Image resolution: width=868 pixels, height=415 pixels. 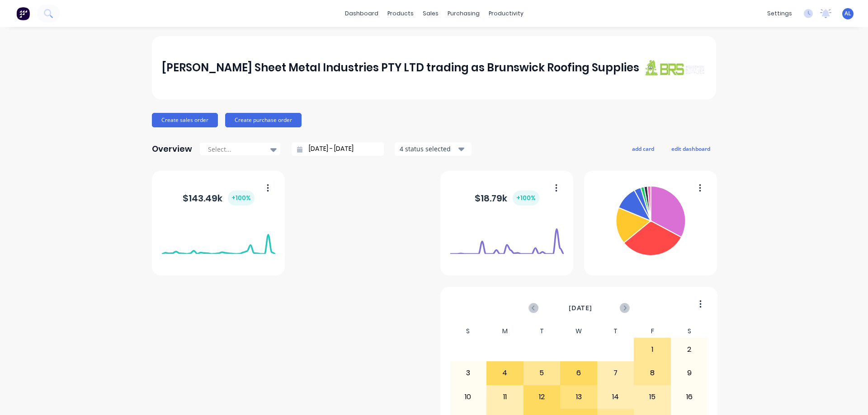 What do you see at coordinates (400, 14) in the screenshot?
I see `div: products` at bounding box center [400, 14].